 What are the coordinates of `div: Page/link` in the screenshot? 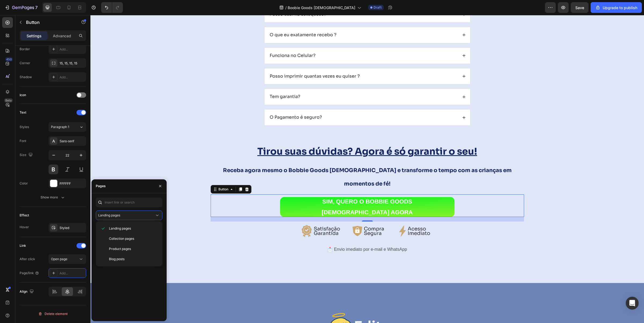 It's located at (29, 273).